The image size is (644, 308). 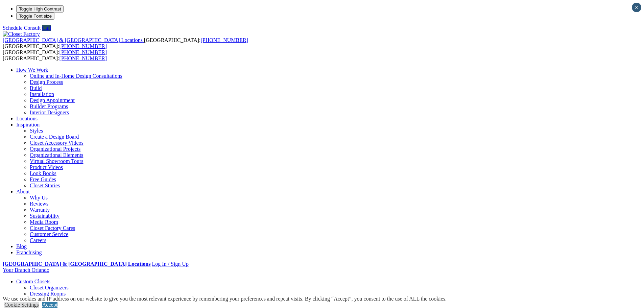 What do you see at coordinates (39, 203) in the screenshot?
I see `a: Reviews` at bounding box center [39, 203].